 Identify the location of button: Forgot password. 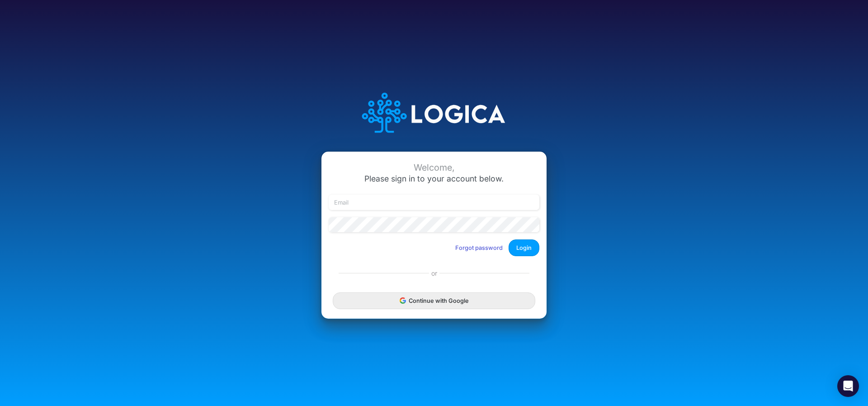
(479, 248).